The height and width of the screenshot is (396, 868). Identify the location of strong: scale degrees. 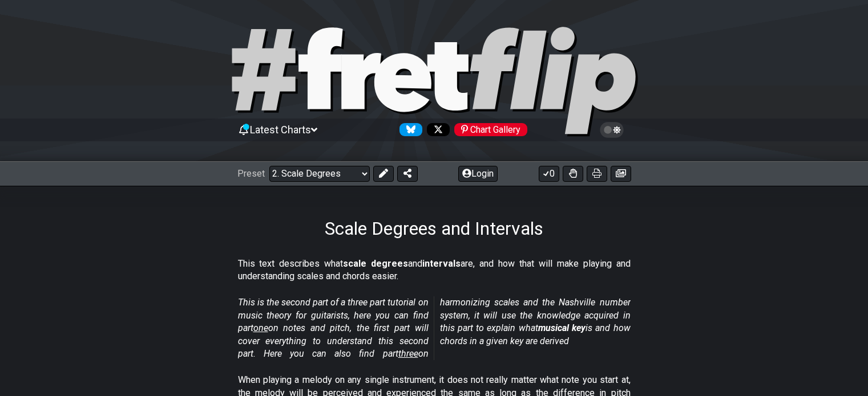
(376, 263).